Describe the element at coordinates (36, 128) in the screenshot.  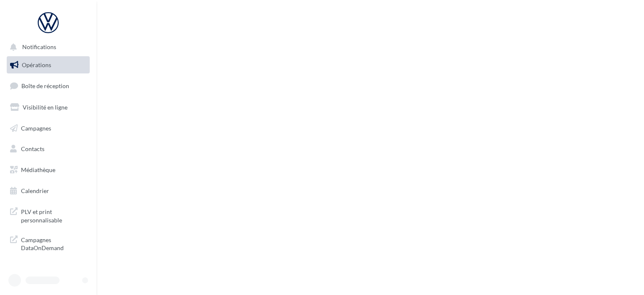
I see `span: Campagnes` at that location.